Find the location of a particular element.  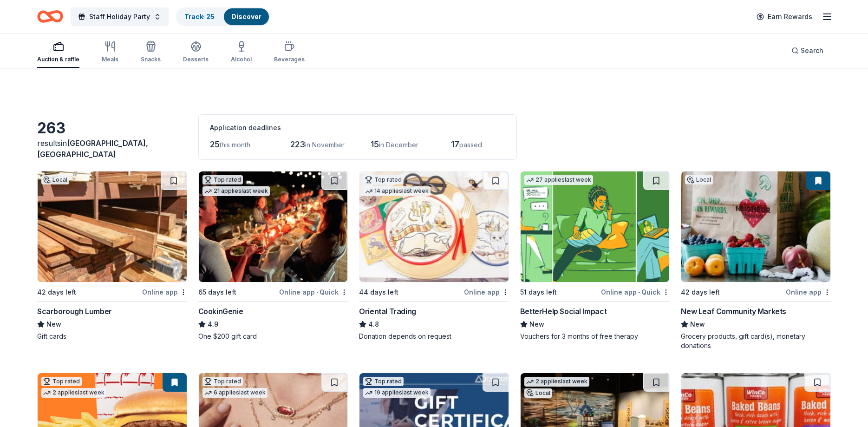

img: Image for Oriental Trading is located at coordinates (434, 227).